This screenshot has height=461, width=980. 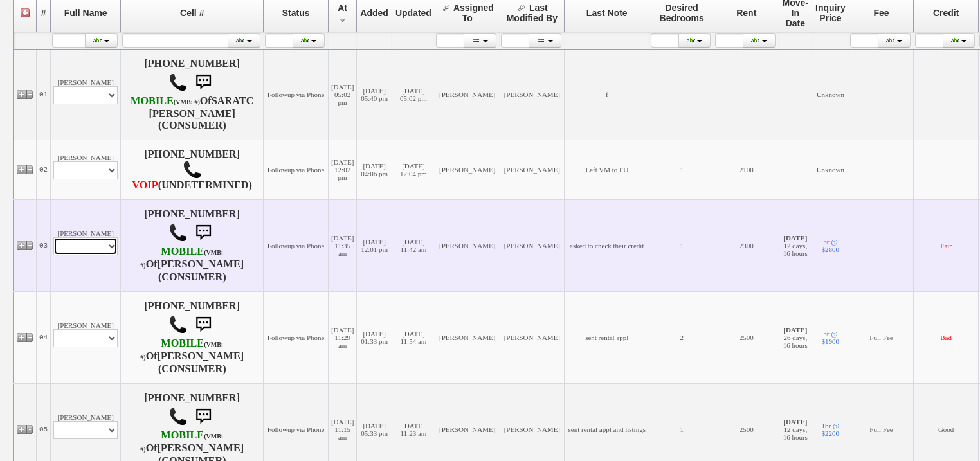 What do you see at coordinates (44, 245) in the screenshot?
I see `td: 03` at bounding box center [44, 245].